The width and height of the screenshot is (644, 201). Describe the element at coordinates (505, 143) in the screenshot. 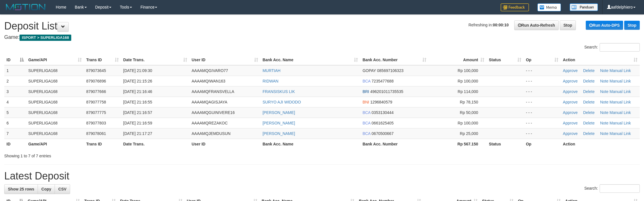

I see `th: Status` at that location.